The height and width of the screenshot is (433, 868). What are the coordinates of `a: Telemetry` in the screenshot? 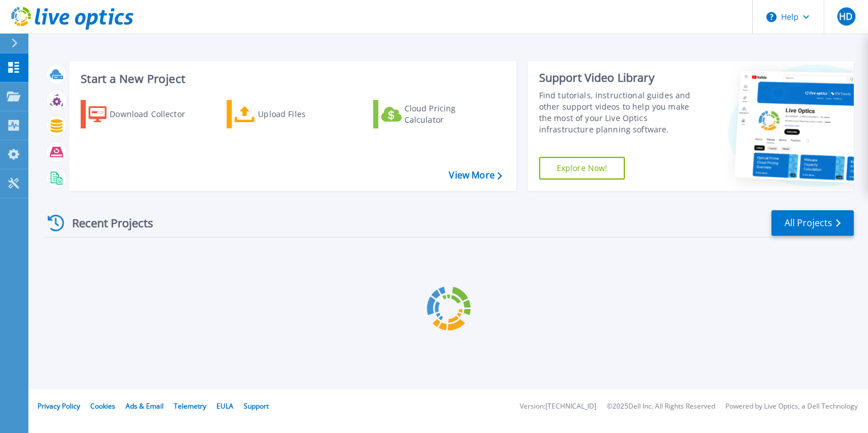 It's located at (190, 406).